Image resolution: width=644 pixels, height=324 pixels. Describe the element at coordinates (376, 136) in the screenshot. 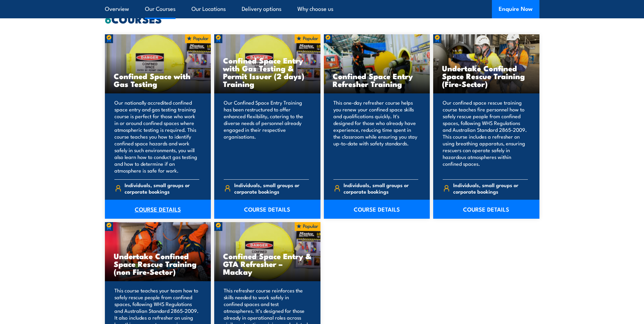

I see `p: This one-day refresher course helps you renew your confined space skills and qualifications quick...` at that location.